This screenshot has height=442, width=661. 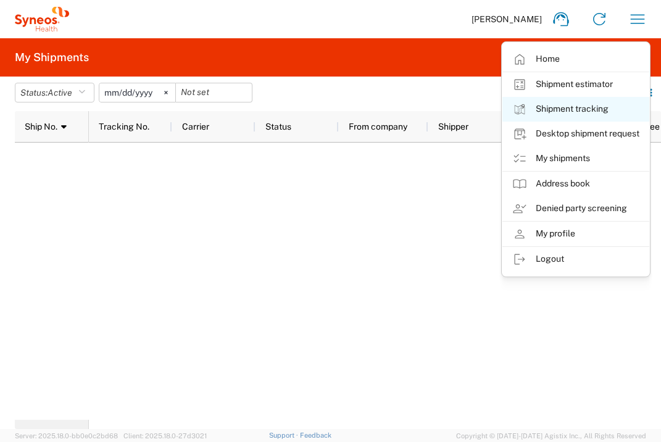 What do you see at coordinates (576, 184) in the screenshot?
I see `a: Address book` at bounding box center [576, 184].